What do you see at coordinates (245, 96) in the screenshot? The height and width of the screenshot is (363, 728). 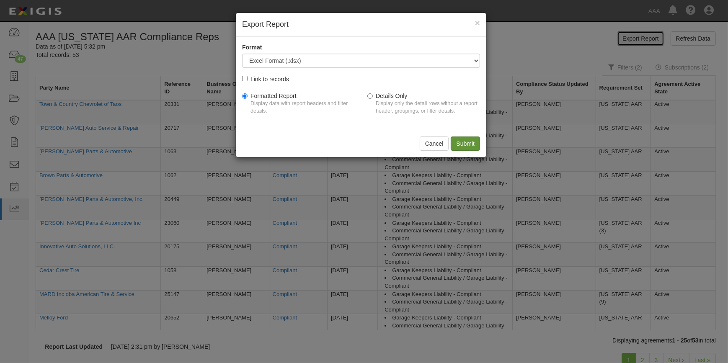 I see `input: Formatted ReportDisplay data with report headers and filter details.` at bounding box center [245, 96].